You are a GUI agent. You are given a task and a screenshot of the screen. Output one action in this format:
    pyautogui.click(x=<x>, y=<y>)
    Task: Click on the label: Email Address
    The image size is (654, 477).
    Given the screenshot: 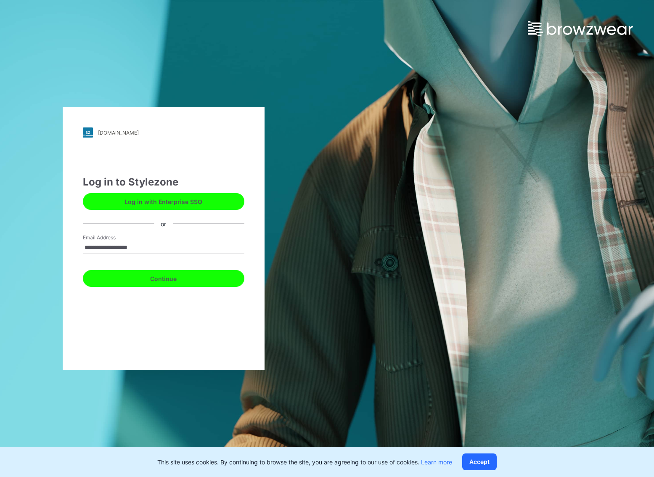 What is the action you would take?
    pyautogui.click(x=112, y=238)
    